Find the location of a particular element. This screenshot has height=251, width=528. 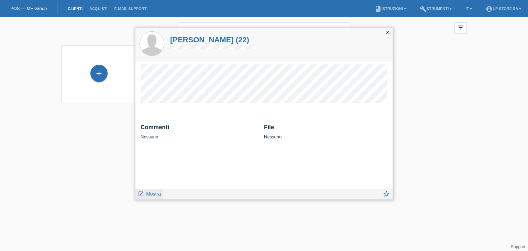

a: E-mail Support is located at coordinates (131, 9).